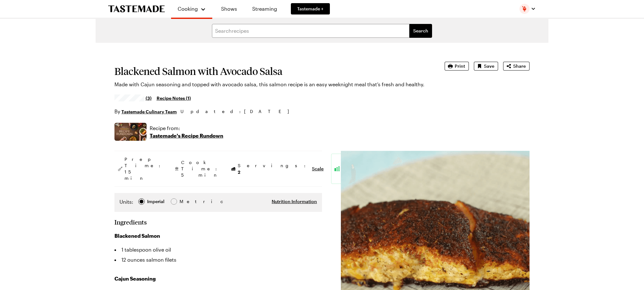 This screenshot has width=644, height=290. Describe the element at coordinates (191, 9) in the screenshot. I see `button: Cooking` at that location.